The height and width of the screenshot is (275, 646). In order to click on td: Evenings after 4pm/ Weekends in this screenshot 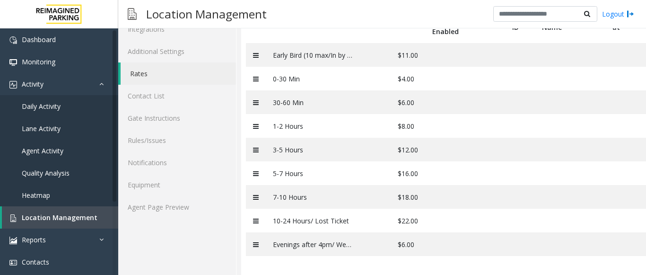, I will do `click(313, 244)`.